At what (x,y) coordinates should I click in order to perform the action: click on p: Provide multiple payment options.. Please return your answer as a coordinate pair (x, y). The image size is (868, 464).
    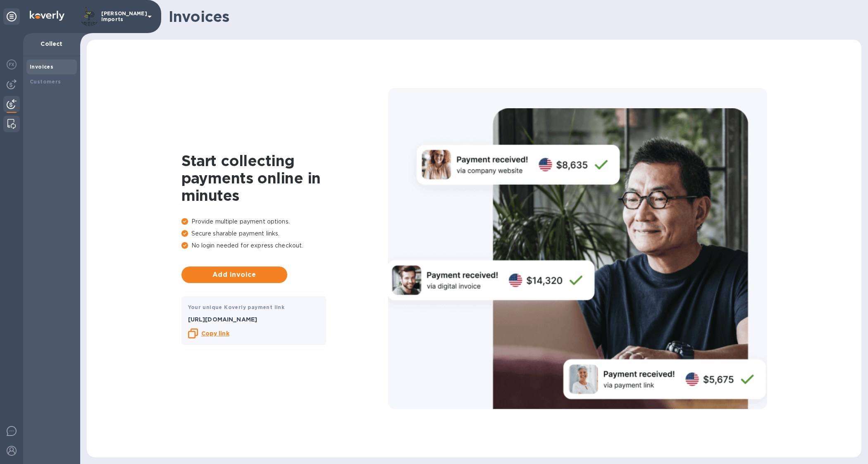
    Looking at the image, I should click on (285, 221).